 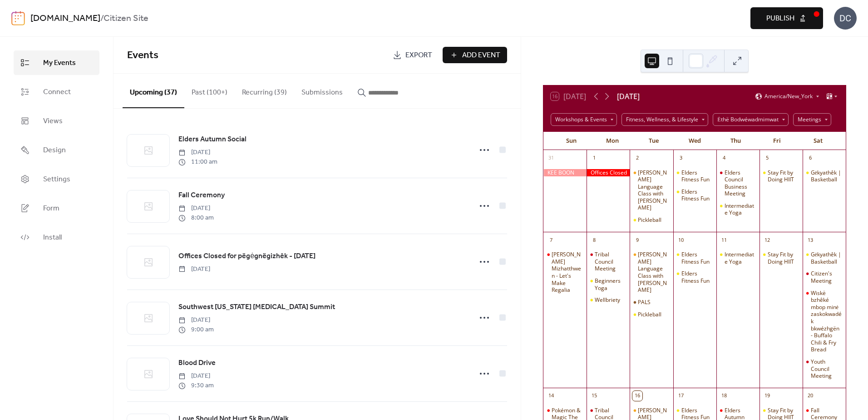 I want to click on span: Settings, so click(x=57, y=179).